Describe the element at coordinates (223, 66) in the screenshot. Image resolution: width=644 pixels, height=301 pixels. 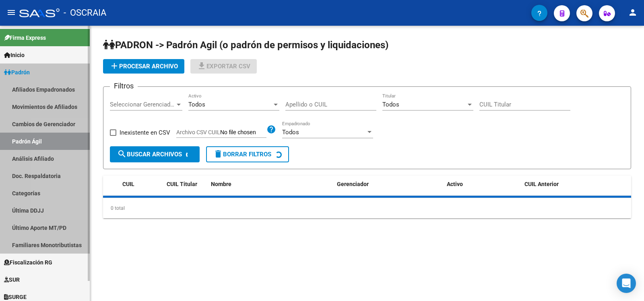
I see `button: Exportar CSV` at that location.